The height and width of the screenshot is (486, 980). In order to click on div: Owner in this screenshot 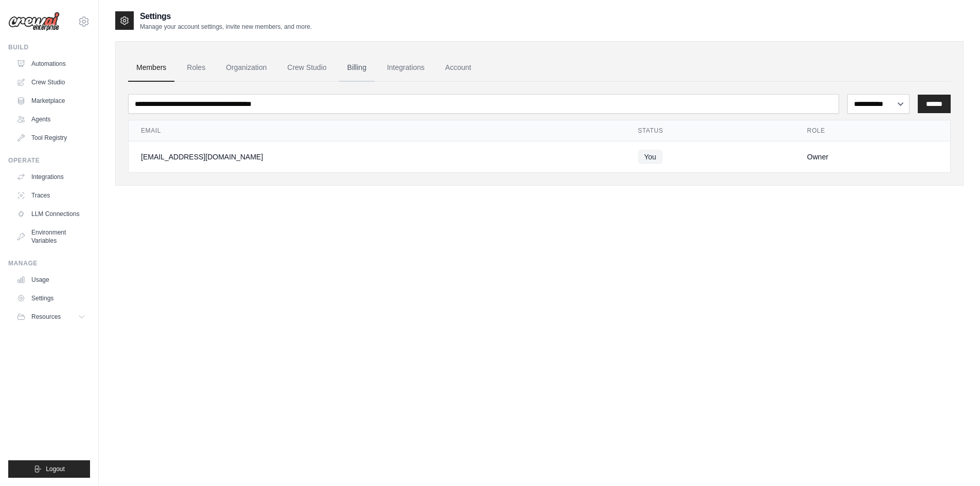, I will do `click(873, 156)`.